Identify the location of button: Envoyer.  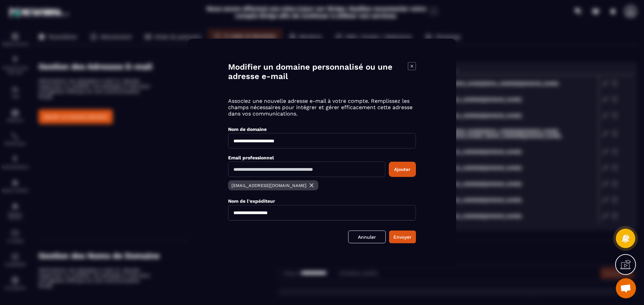
(402, 237).